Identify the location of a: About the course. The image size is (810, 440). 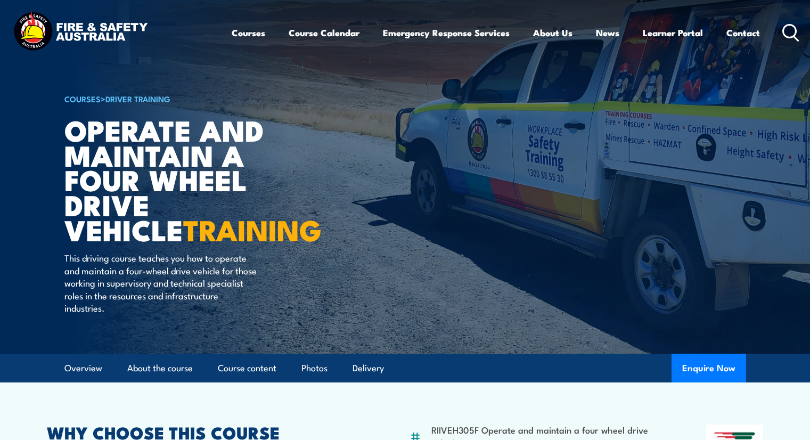
(160, 368).